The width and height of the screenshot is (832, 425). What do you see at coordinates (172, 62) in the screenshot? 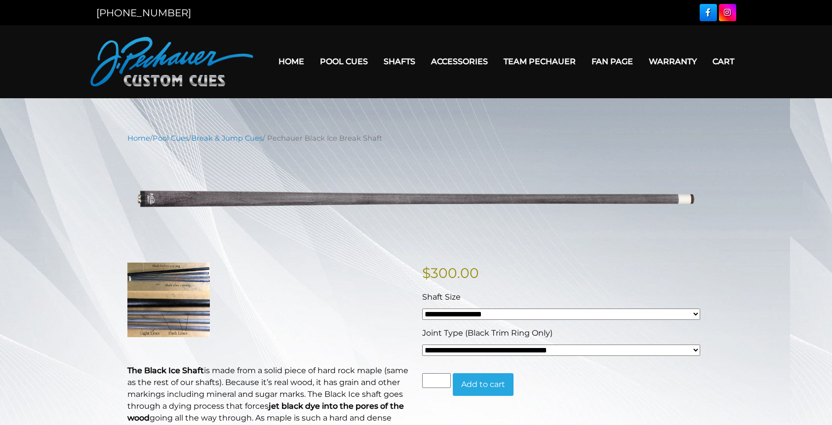
I see `img: Pechauer Custom Cues` at bounding box center [172, 62].